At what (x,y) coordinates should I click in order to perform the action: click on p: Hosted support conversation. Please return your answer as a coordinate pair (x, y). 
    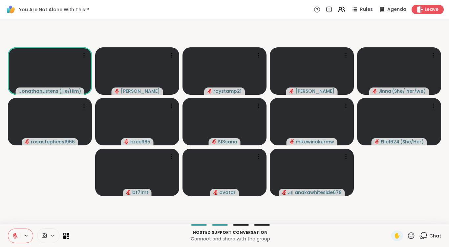
    Looking at the image, I should click on (230, 232).